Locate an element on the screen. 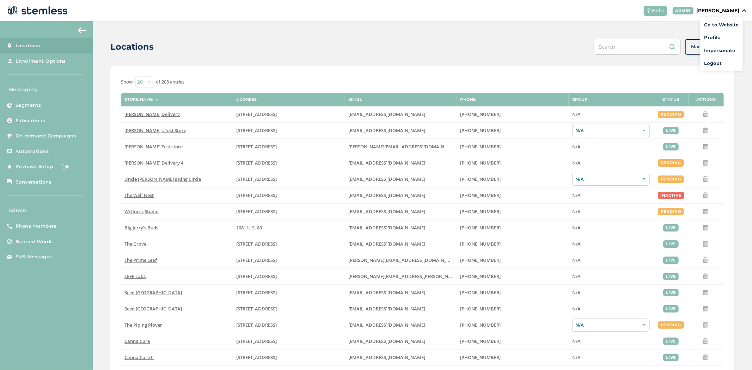 The height and width of the screenshot is (370, 752). label: info@bostonseeds.com is located at coordinates (401, 309).